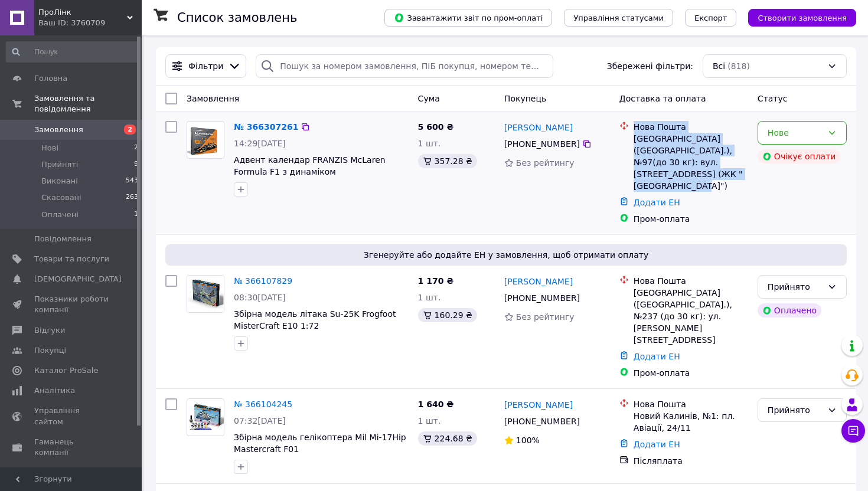 The image size is (868, 491). I want to click on div: Новий Калинів, №1: пл. Авіації, 24/11, so click(690, 422).